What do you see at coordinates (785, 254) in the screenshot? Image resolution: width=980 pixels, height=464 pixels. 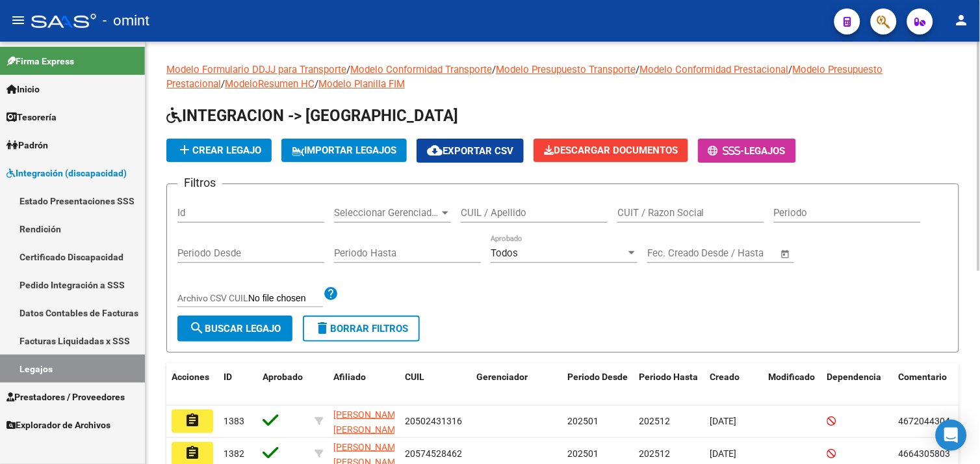 I see `button: Open calendar` at bounding box center [785, 254].